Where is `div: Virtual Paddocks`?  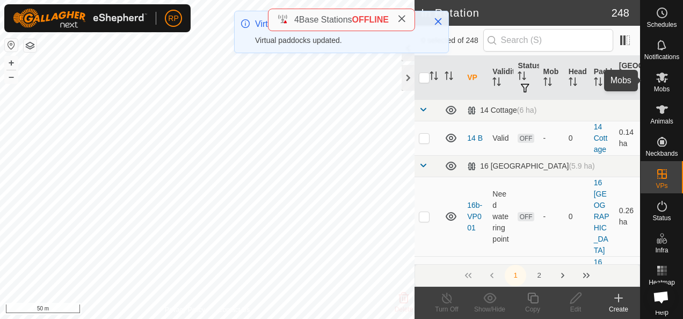 div: Virtual Paddocks is located at coordinates (339, 24).